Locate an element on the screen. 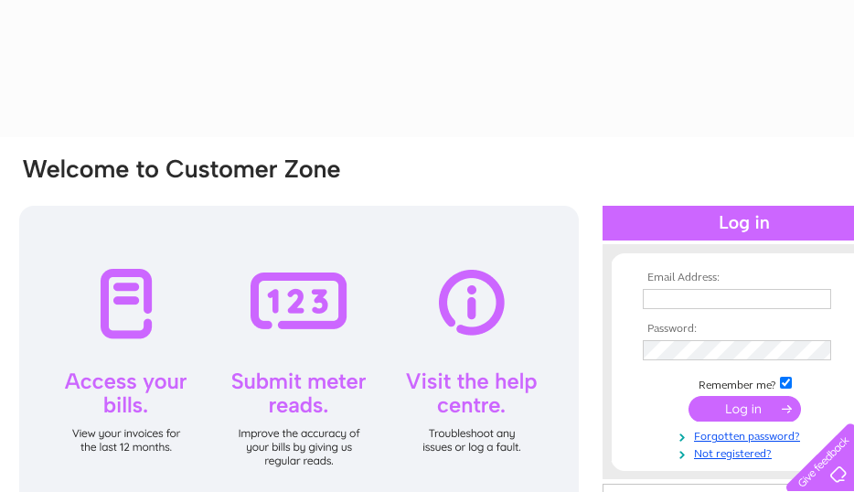 The image size is (854, 492). th: Password: is located at coordinates (744, 329).